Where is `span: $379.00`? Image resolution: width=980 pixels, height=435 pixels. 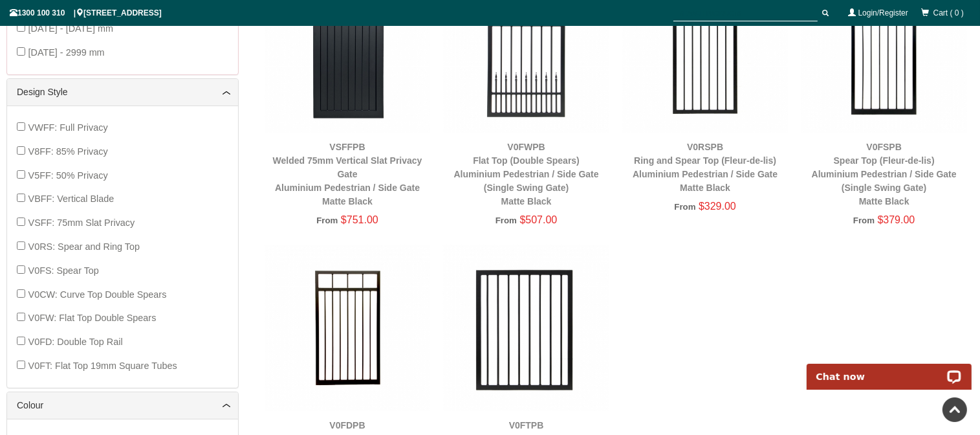
span: $379.00 is located at coordinates (897, 219).